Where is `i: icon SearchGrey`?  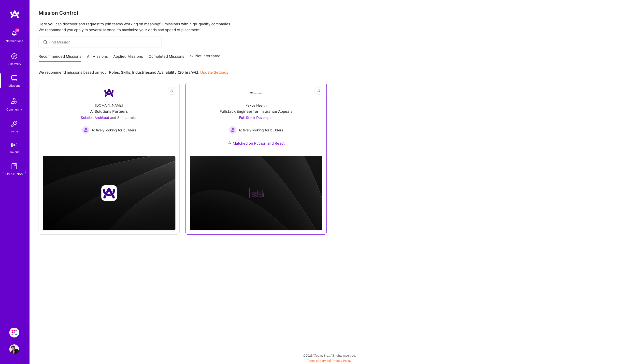 i: icon SearchGrey is located at coordinates (45, 42).